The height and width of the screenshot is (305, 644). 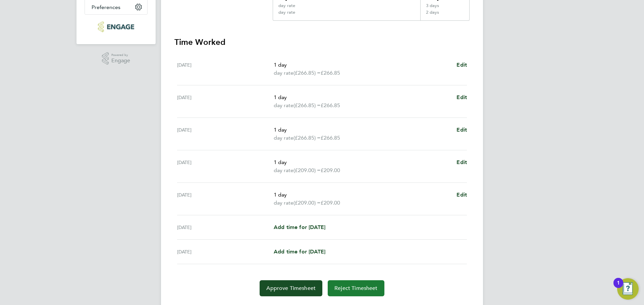 What do you see at coordinates (628, 289) in the screenshot?
I see `button: Open Resource Center, 1 new notification` at bounding box center [628, 289].